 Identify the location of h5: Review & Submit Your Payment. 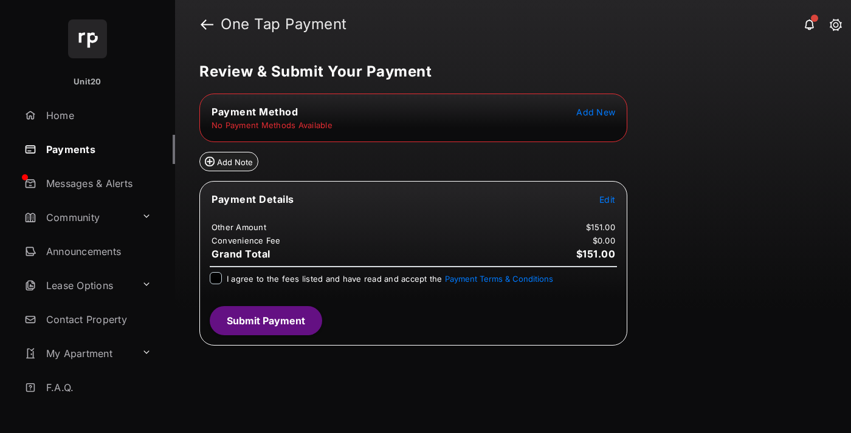
(508, 72).